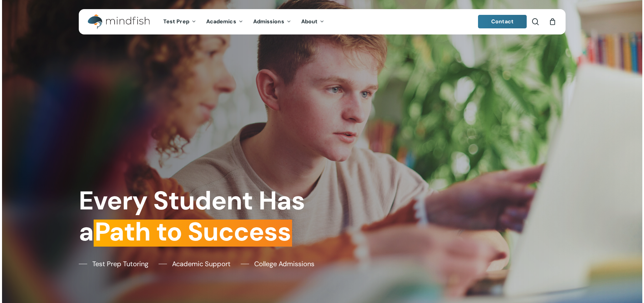 The width and height of the screenshot is (644, 303). Describe the element at coordinates (121, 264) in the screenshot. I see `span: Test Prep Tutoring` at that location.